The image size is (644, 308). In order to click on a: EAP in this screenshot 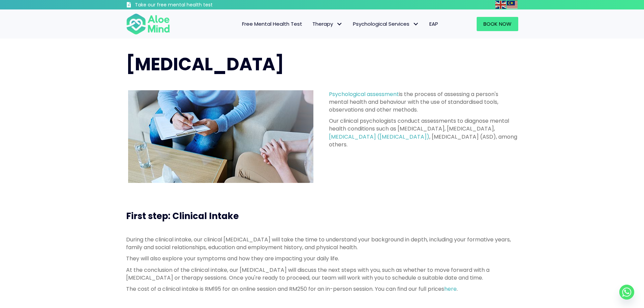, I will do `click(433, 24)`.